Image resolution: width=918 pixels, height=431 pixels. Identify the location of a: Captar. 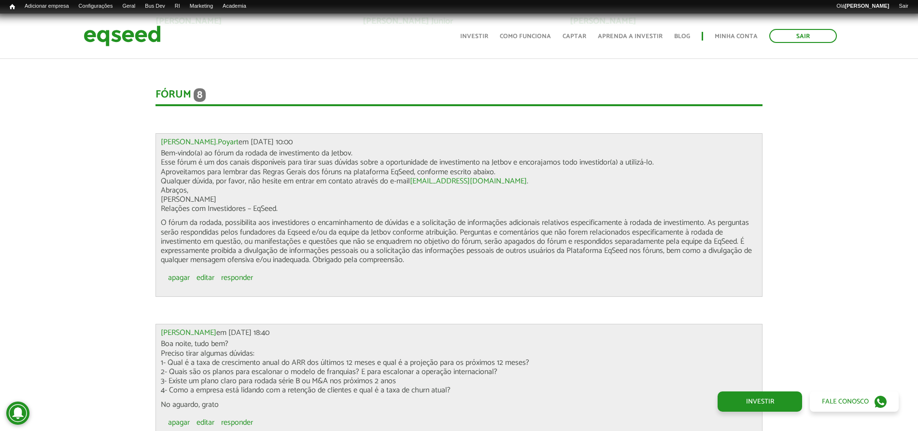
(574, 36).